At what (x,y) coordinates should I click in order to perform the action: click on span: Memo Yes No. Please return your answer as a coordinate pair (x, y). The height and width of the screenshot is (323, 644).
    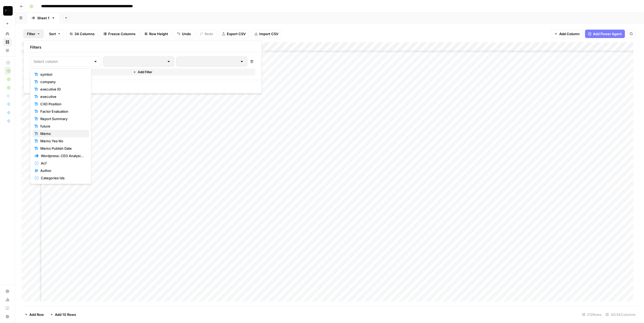
    Looking at the image, I should click on (63, 141).